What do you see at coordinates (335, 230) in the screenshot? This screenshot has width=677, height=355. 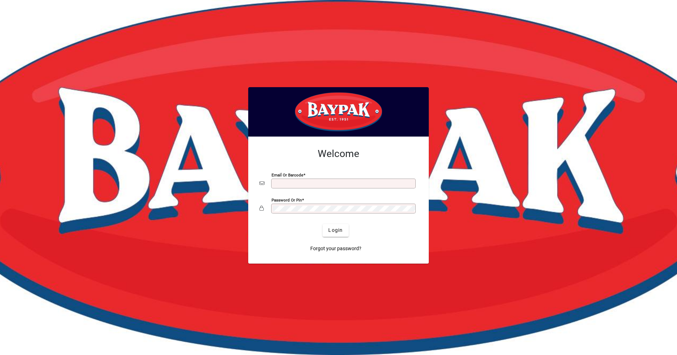 I see `button: Login` at bounding box center [335, 230].